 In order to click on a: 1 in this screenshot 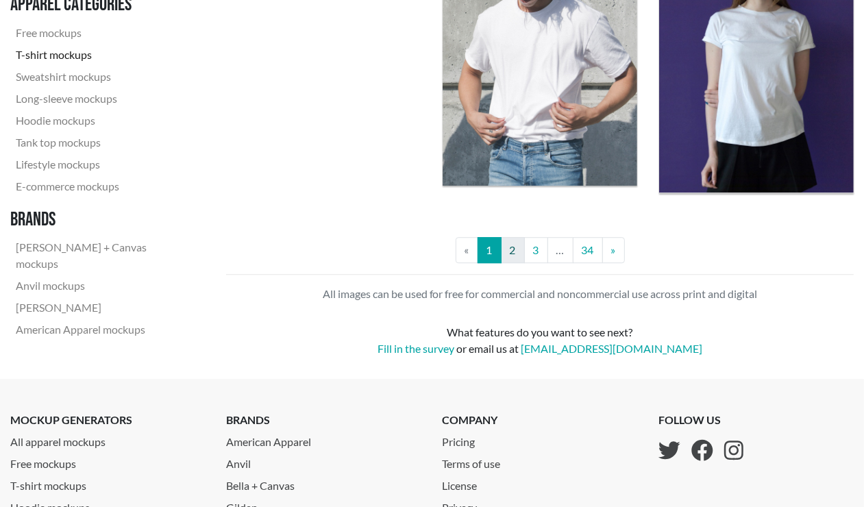, I will do `click(489, 250)`.